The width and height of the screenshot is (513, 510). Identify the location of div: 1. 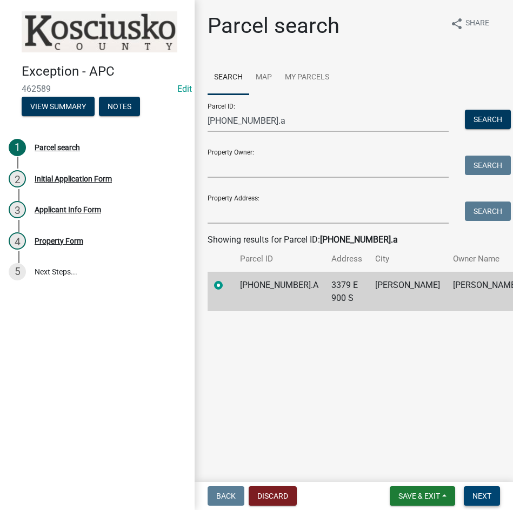
(17, 147).